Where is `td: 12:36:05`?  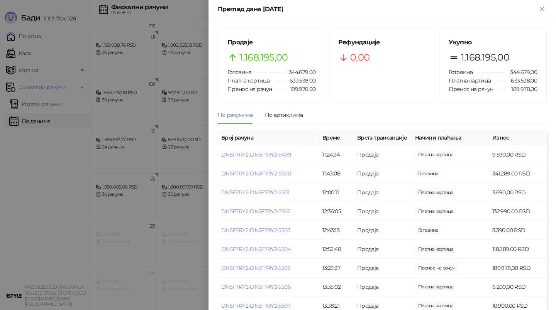
td: 12:36:05 is located at coordinates (336, 211).